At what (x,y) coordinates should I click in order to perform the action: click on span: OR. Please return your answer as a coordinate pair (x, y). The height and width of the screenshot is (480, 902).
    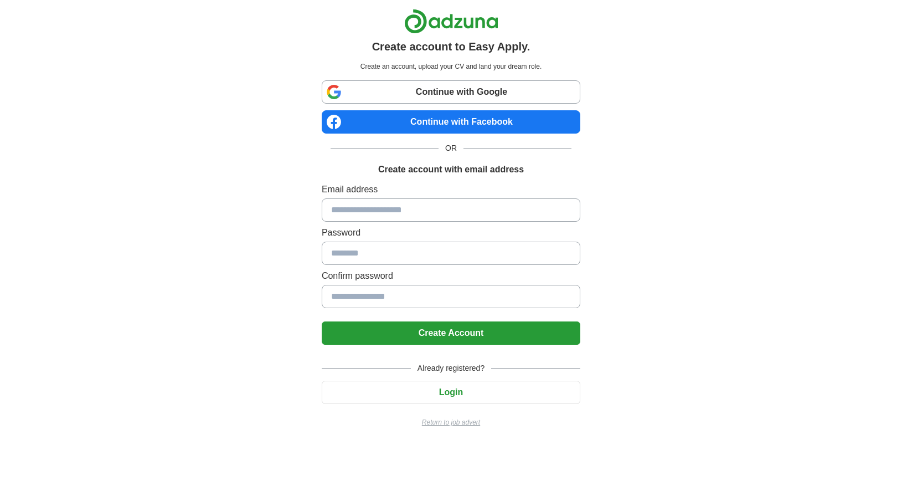
    Looking at the image, I should click on (451, 148).